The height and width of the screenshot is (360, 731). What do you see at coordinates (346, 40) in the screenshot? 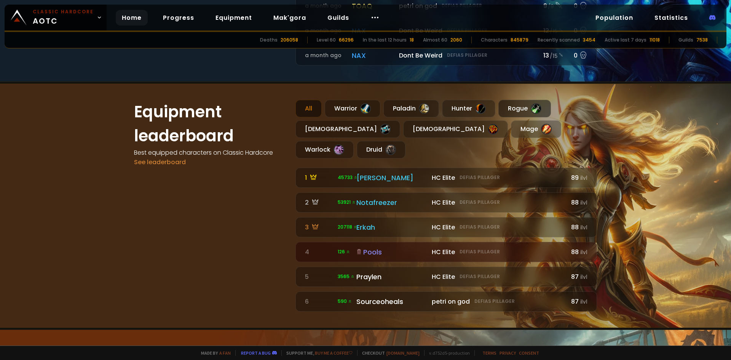
I see `div: 66296` at bounding box center [346, 40].